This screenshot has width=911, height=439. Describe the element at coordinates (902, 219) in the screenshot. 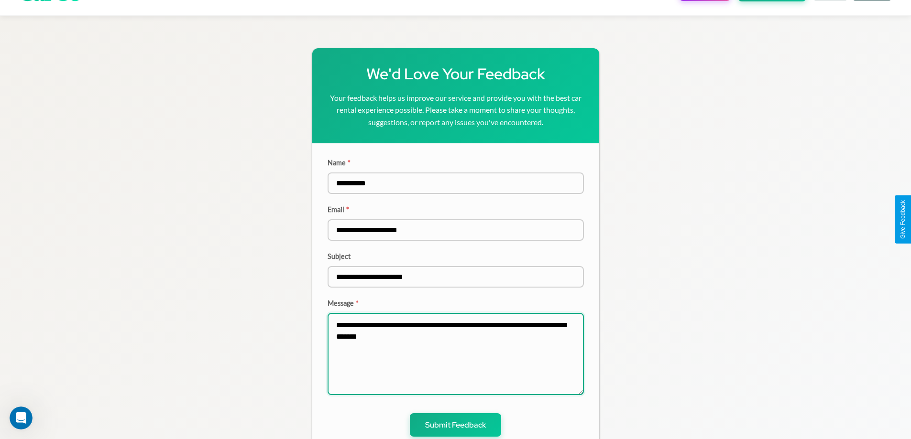

I see `div: Give Feedback` at that location.